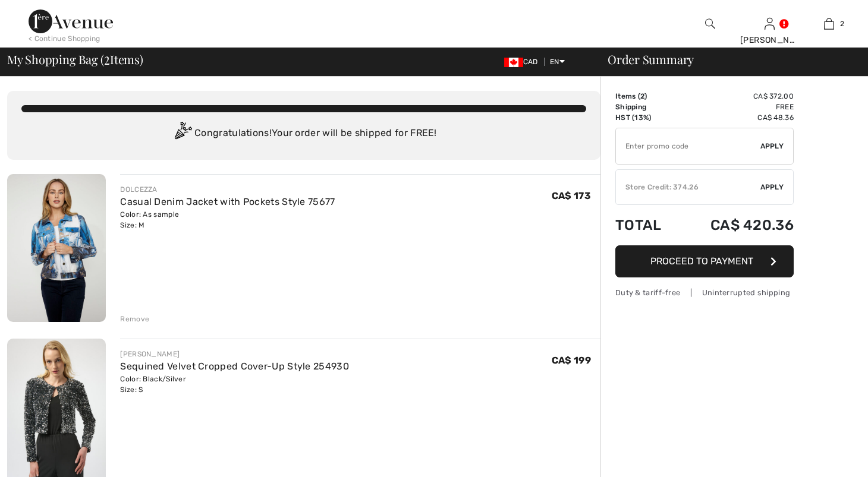  Describe the element at coordinates (234, 366) in the screenshot. I see `a: Sequined Velvet Cropped Cover-Up Style 254930` at that location.